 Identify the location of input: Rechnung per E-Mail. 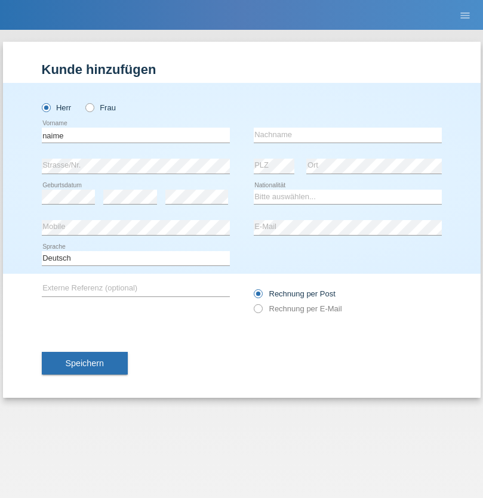
(257, 312).